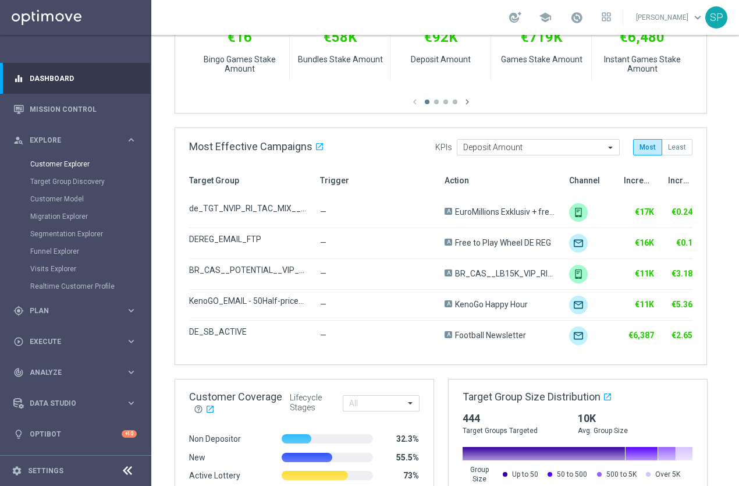 The height and width of the screenshot is (486, 739). I want to click on a: Realtime Customer Profile, so click(76, 286).